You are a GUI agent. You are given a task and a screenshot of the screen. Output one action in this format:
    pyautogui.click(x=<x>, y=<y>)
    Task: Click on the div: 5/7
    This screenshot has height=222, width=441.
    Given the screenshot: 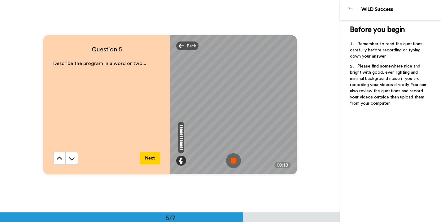 What is the action you would take?
    pyautogui.click(x=171, y=218)
    